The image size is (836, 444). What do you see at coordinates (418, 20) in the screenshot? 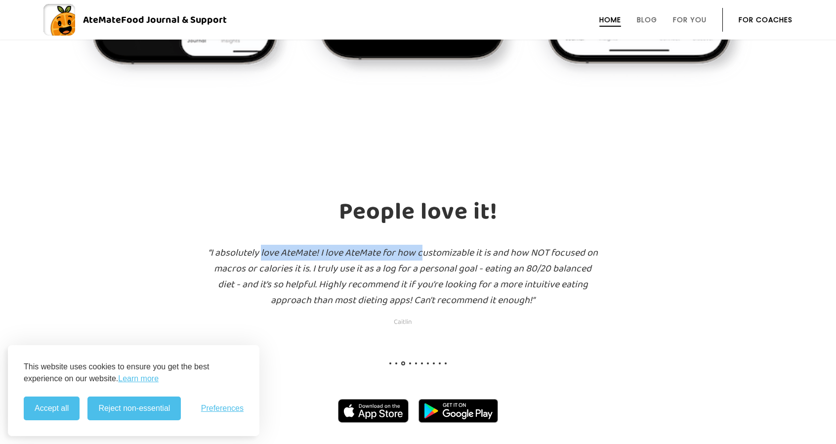
I see `a: AteMateFood Journal & Support` at bounding box center [418, 20].